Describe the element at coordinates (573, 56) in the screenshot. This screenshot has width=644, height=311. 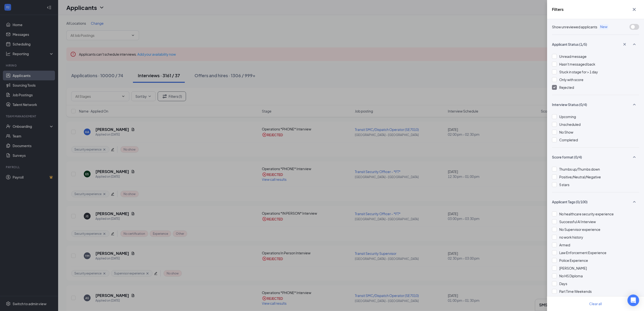
I see `span: Unread message` at that location.